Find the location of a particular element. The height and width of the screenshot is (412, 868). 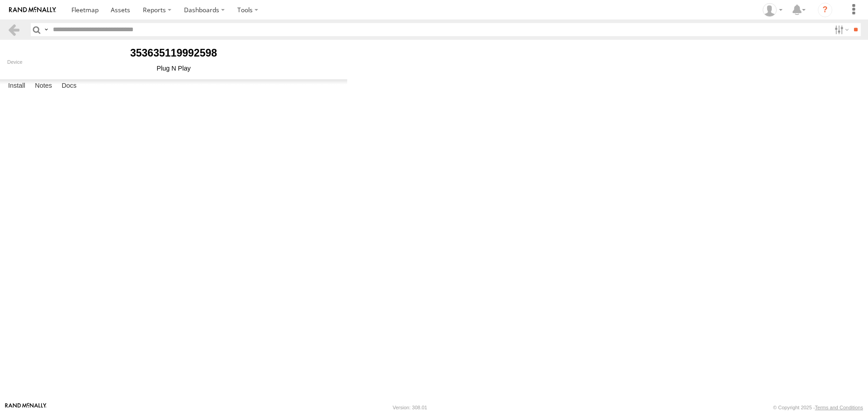

div: Device is located at coordinates (174, 62).